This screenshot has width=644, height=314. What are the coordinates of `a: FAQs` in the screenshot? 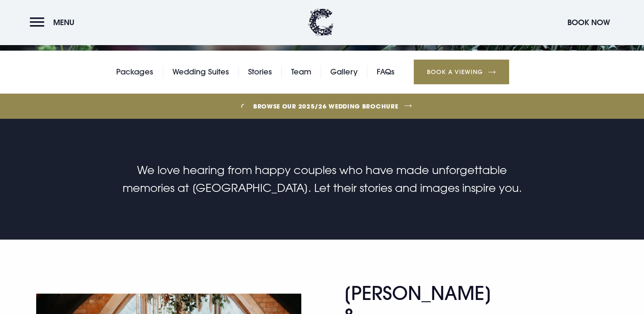 It's located at (386, 72).